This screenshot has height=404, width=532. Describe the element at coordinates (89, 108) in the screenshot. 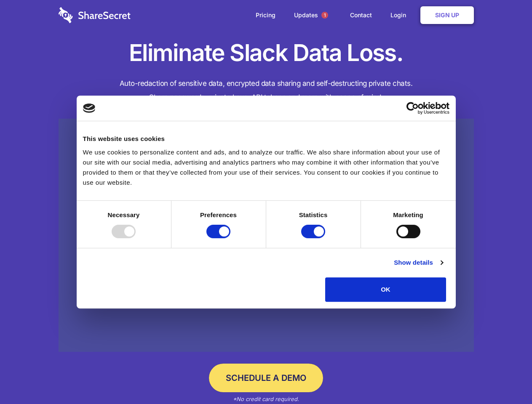

I see `img: logo` at that location.